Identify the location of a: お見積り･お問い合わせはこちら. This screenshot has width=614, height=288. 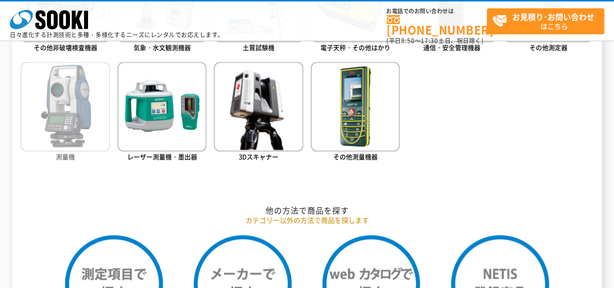
(546, 21).